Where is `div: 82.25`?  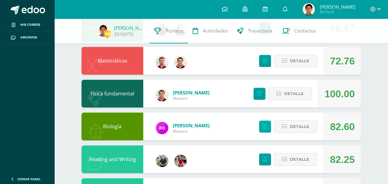
div: 82.25 is located at coordinates (343, 159).